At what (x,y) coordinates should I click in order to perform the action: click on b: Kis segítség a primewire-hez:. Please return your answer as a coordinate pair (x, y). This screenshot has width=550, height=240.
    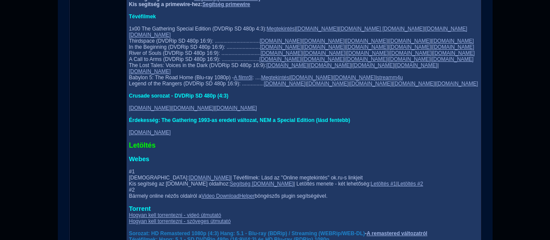
    Looking at the image, I should click on (190, 4).